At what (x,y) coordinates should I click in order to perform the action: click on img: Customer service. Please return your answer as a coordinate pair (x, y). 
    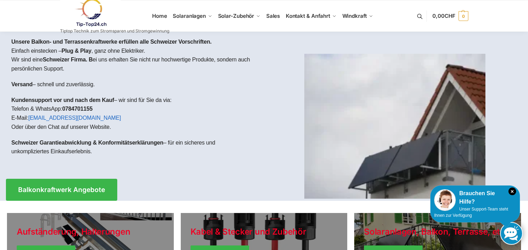
    Looking at the image, I should click on (445, 200).